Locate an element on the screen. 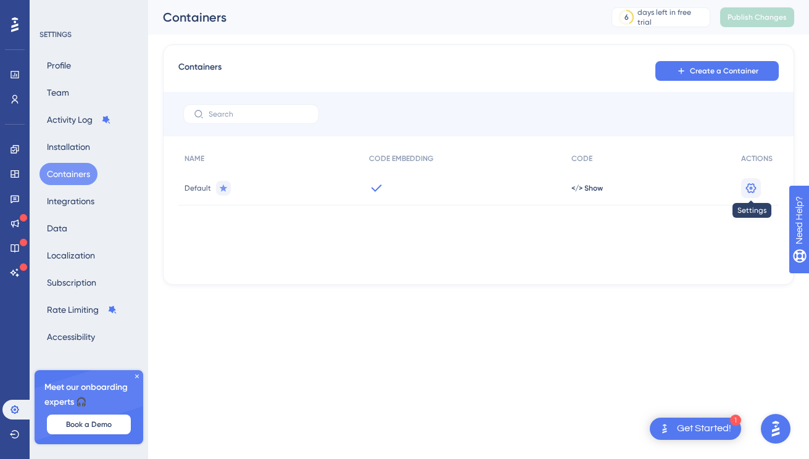 The image size is (809, 459). span: Meet our onboarding experts 🎧 is located at coordinates (89, 395).